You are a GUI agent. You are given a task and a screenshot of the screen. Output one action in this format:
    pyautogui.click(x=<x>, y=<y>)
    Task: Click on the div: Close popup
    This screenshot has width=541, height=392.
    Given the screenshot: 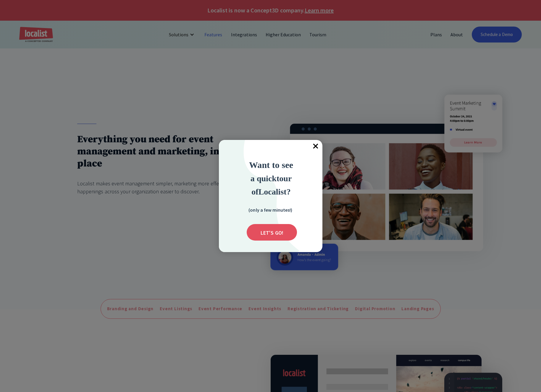 What is the action you would take?
    pyautogui.click(x=316, y=146)
    